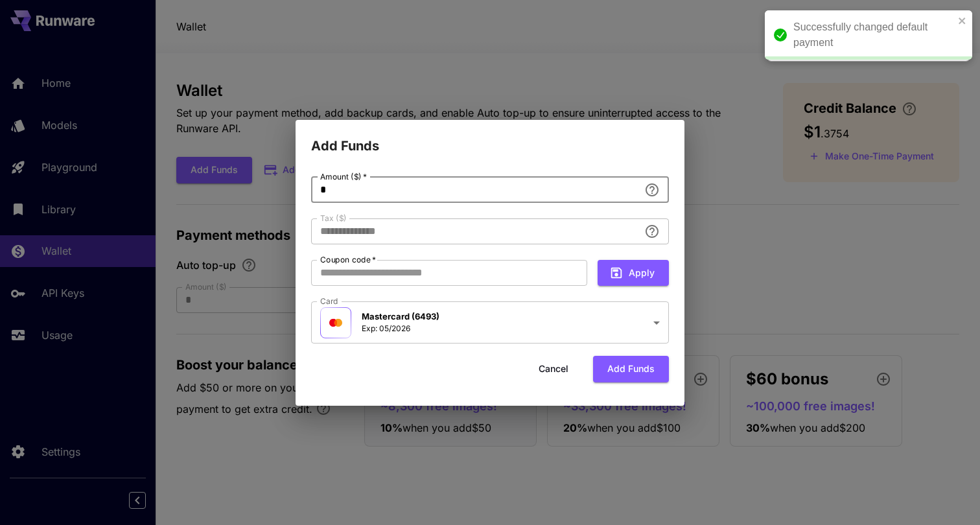 This screenshot has height=525, width=980. What do you see at coordinates (400, 316) in the screenshot?
I see `p: Mastercard (6493)` at bounding box center [400, 316].